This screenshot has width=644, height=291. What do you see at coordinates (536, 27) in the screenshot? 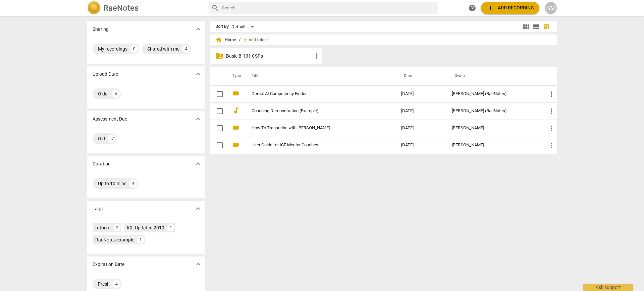
I see `span: view_list` at bounding box center [536, 27].